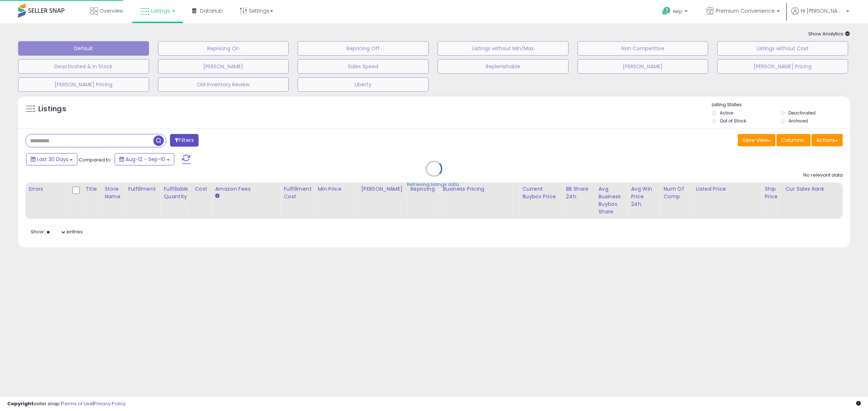  I want to click on i: Get Help, so click(666, 11).